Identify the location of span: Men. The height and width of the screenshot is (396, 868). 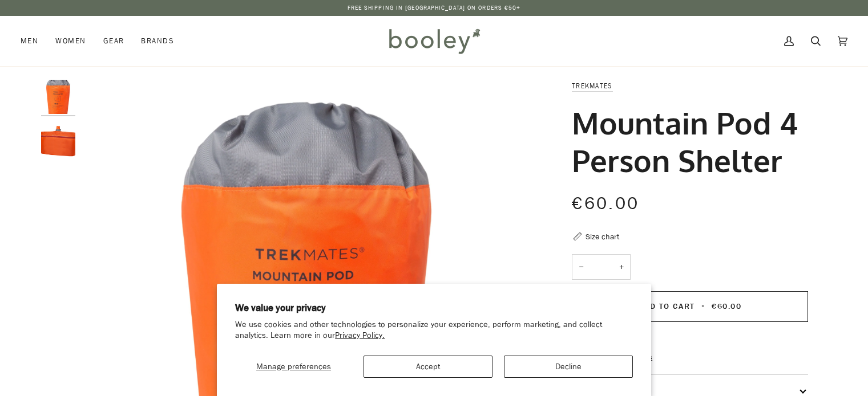
(29, 41).